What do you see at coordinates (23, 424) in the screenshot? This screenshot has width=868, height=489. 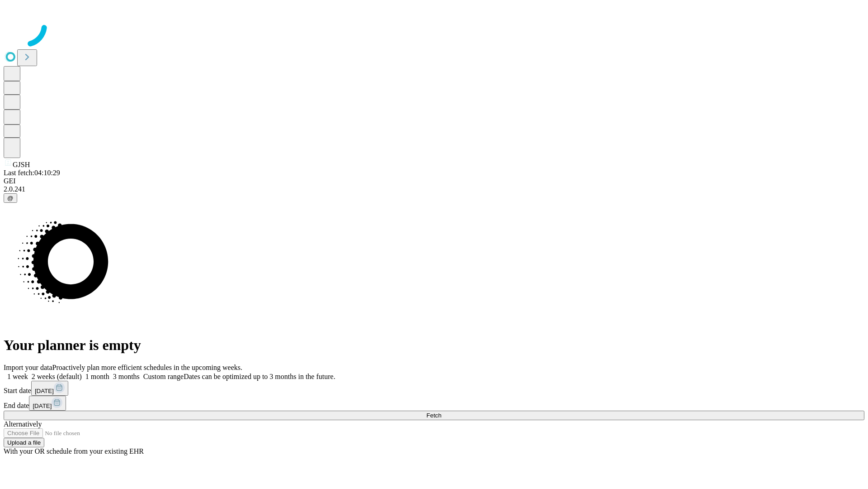 I see `span: Alternatively` at bounding box center [23, 424].